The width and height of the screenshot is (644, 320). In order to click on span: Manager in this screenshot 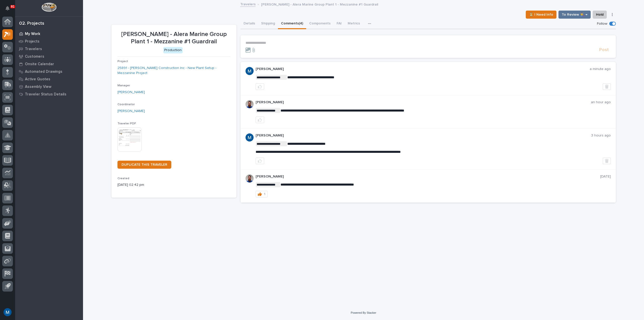, I will do `click(124, 86)`.